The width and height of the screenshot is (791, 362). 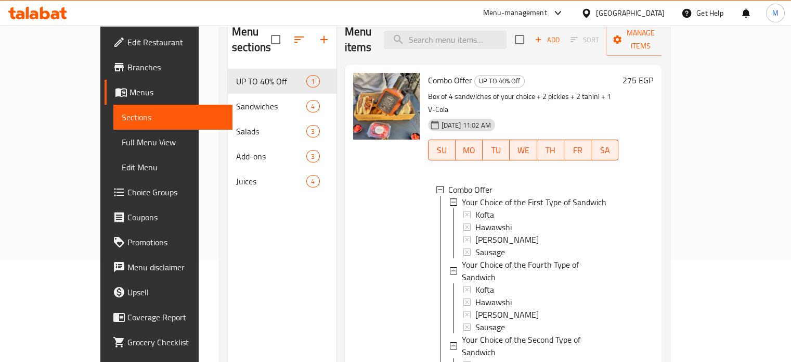 I want to click on span: Promotions, so click(x=176, y=242).